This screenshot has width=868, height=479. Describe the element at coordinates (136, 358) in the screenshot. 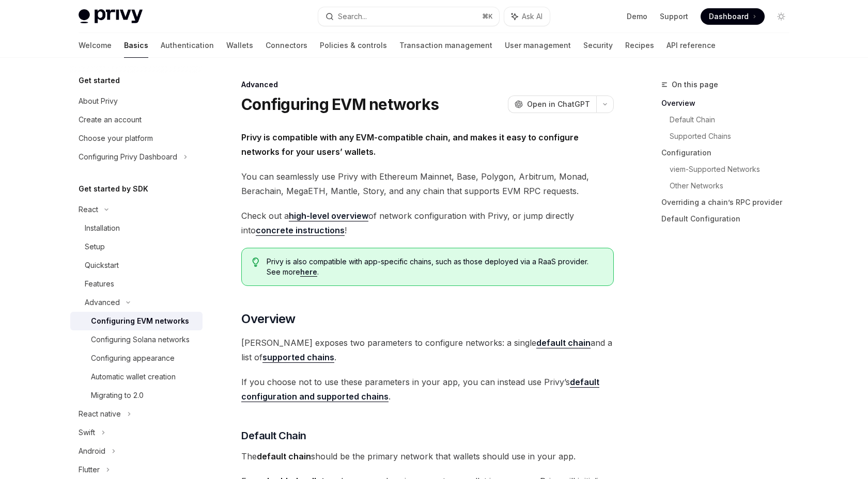

I see `a: Configuring appearance` at that location.